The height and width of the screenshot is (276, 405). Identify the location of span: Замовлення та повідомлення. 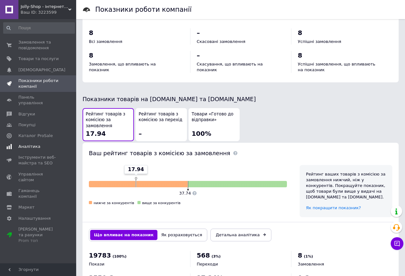
(38, 45).